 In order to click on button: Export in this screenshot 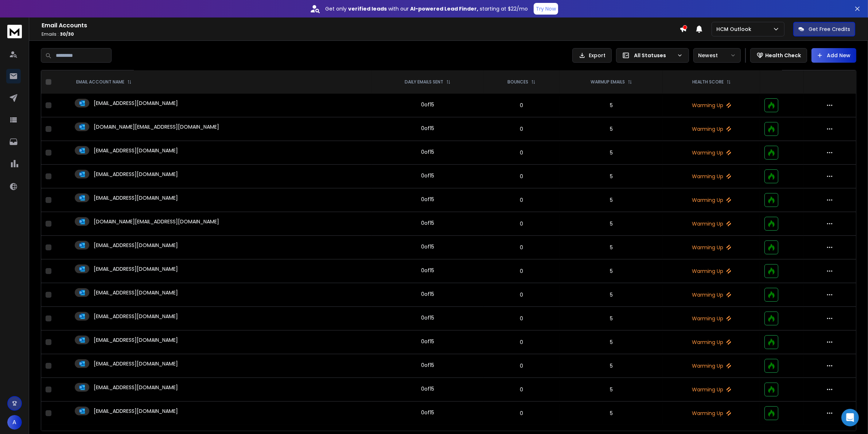, I will do `click(592, 55)`.